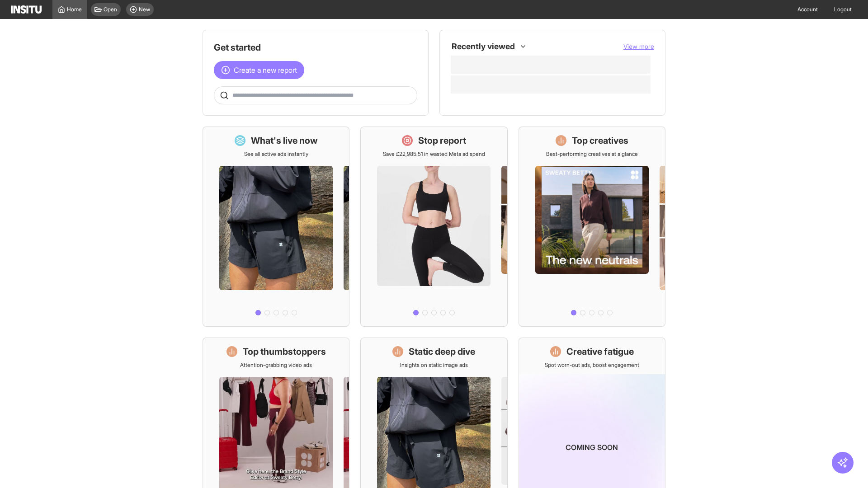  Describe the element at coordinates (434, 154) in the screenshot. I see `p: Save £22,985.51 in wasted Meta ad spend` at that location.